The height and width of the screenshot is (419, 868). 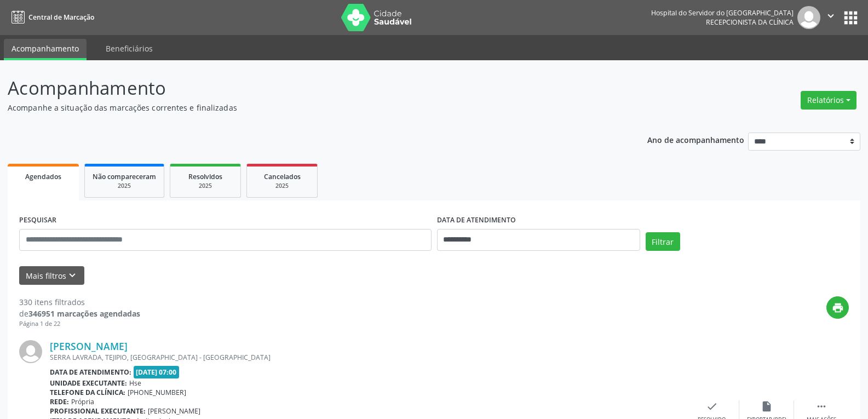 What do you see at coordinates (125, 176) in the screenshot?
I see `span: Não compareceram` at bounding box center [125, 176].